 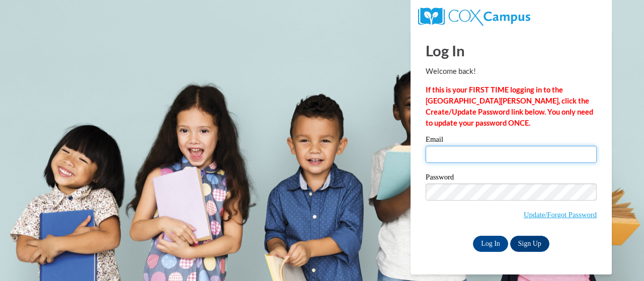 I want to click on h1: Log In, so click(x=511, y=50).